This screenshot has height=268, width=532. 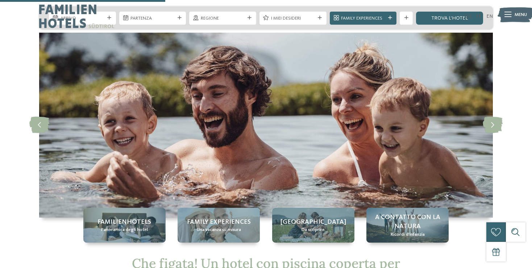 I want to click on span: A contatto con la natura, so click(x=407, y=222).